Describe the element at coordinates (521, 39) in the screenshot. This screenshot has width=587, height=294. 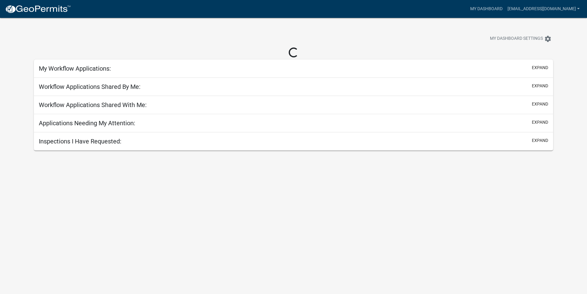
I see `button: My Dashboard Settingssettings` at that location.